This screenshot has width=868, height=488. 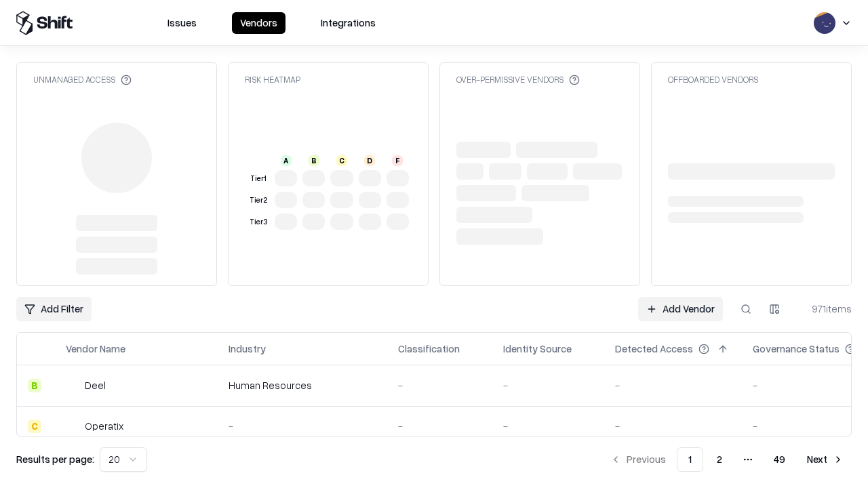 I want to click on div: Detected Access, so click(x=653, y=348).